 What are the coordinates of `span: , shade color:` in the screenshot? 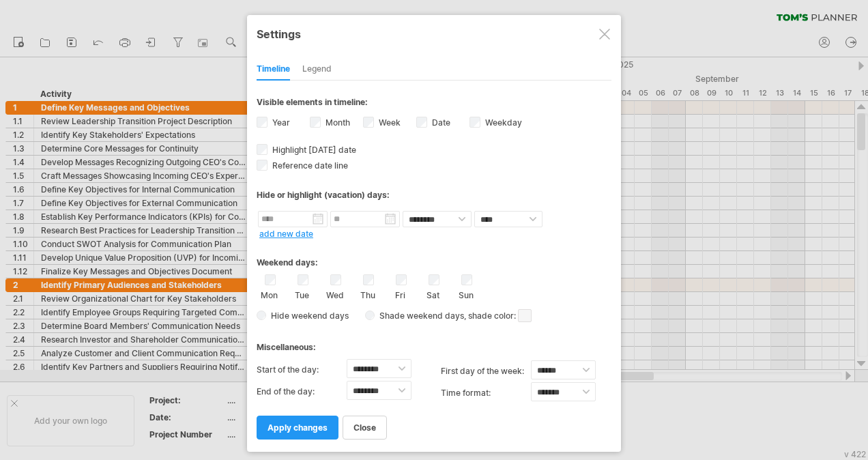 It's located at (497, 316).